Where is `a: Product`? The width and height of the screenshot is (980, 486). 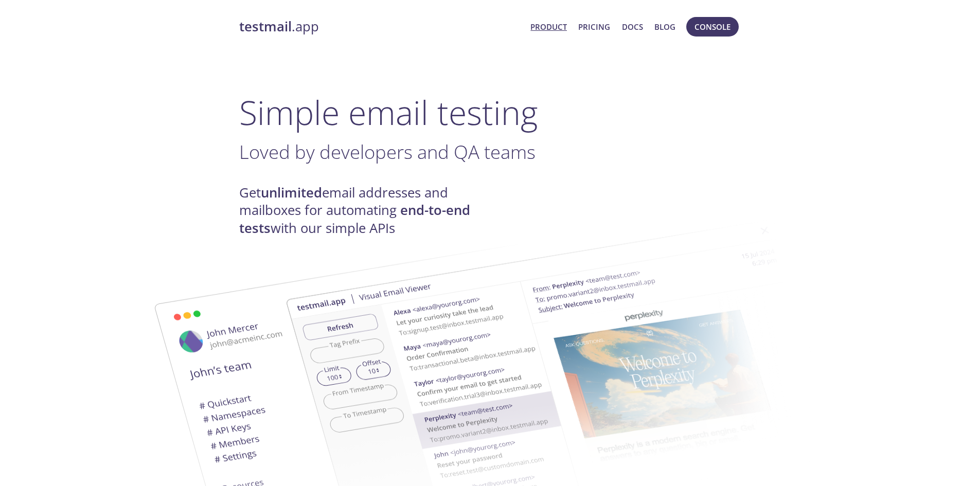
a: Product is located at coordinates (548, 27).